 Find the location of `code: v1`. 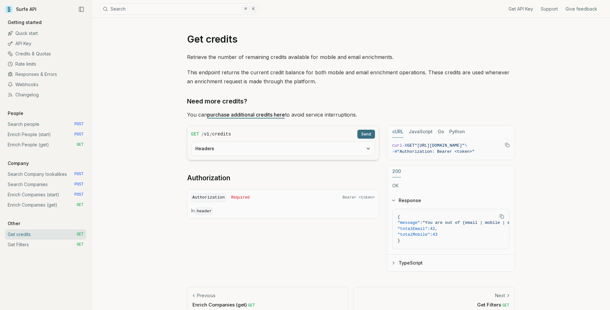

code: v1 is located at coordinates (207, 134).